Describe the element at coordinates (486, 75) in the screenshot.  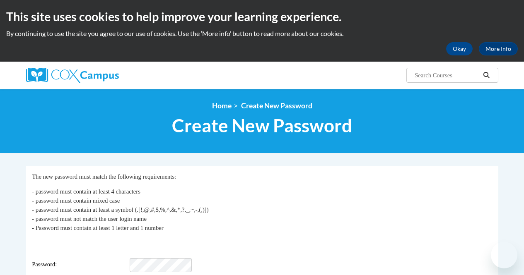
I see `button: Search` at that location.